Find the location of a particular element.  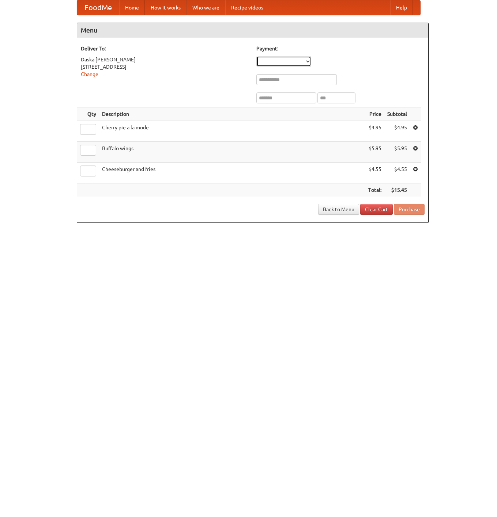

a: Clear Cart is located at coordinates (376, 210).